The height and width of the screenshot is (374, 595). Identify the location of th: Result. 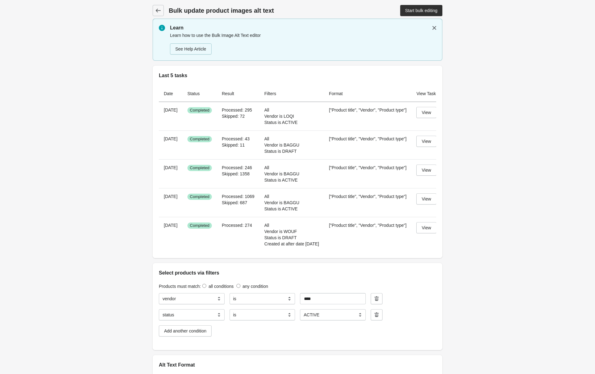
(238, 94).